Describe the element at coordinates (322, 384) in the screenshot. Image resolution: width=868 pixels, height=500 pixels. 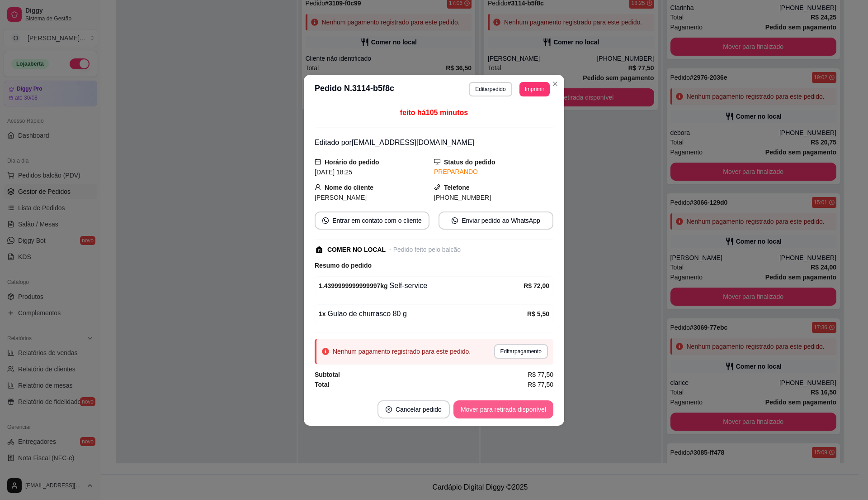
I see `strong: Total` at that location.